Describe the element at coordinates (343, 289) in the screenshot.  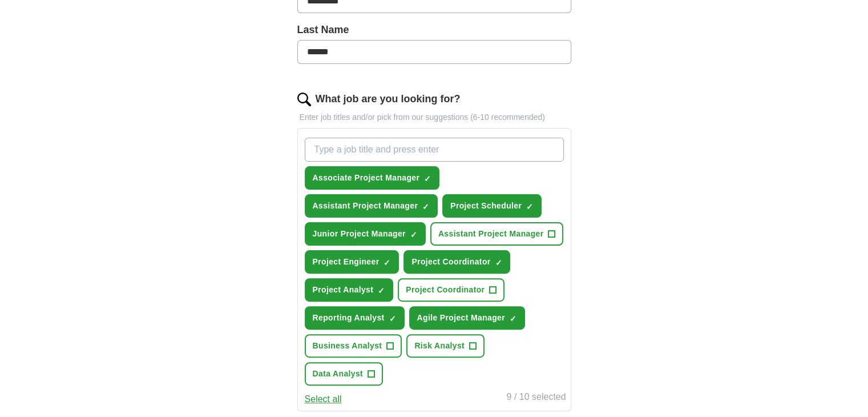
I see `span: Project Analyst` at that location.